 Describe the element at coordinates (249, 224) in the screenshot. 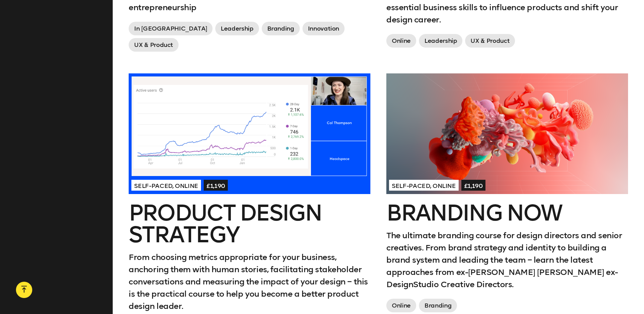

I see `h2: Product Design Strategy` at that location.